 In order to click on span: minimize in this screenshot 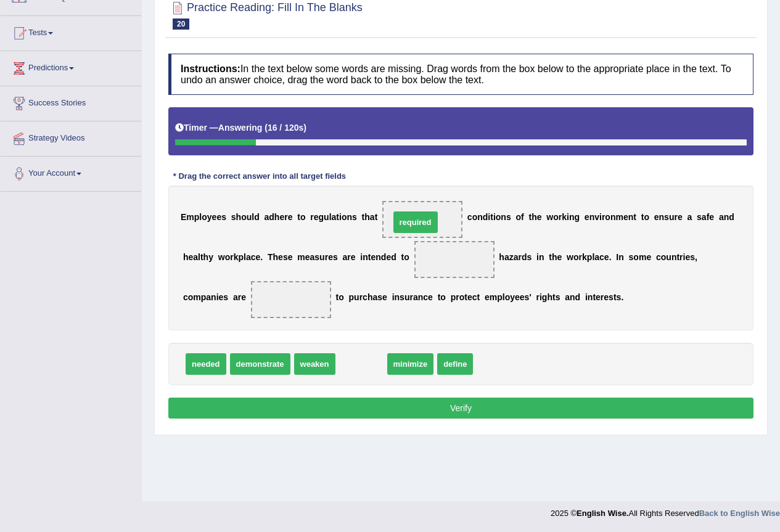, I will do `click(411, 364)`.